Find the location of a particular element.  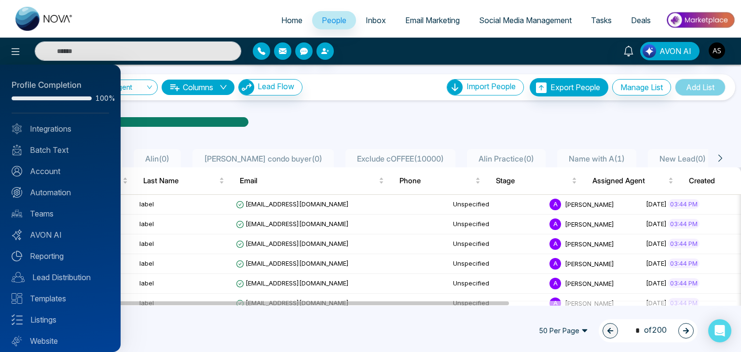

a: Templates is located at coordinates (60, 299).